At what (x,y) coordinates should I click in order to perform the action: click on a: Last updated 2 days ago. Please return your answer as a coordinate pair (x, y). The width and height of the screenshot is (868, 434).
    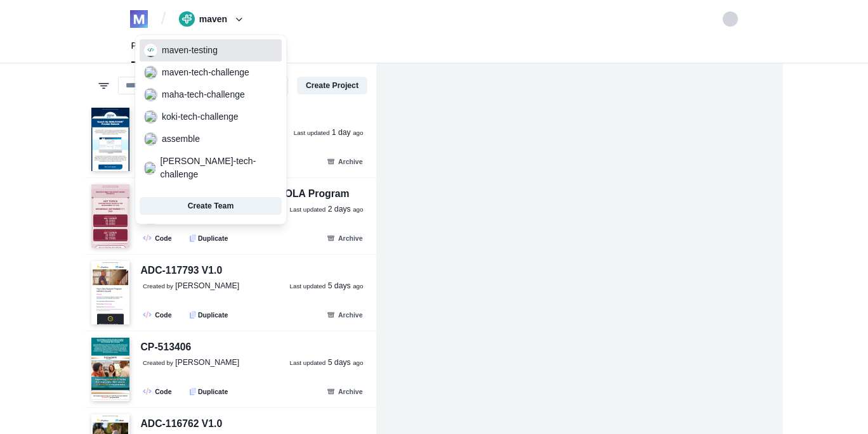
    Looking at the image, I should click on (326, 210).